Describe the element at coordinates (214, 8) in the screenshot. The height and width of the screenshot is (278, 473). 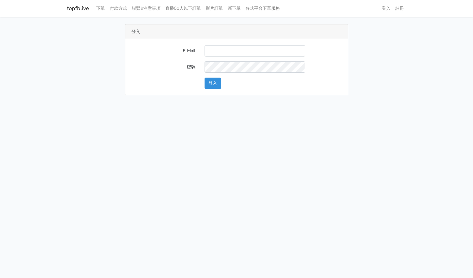
I see `a: 影片訂單` at that location.